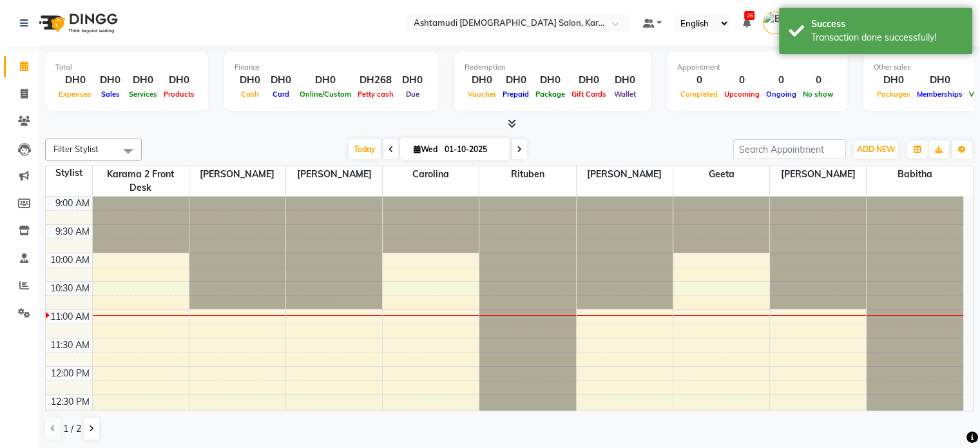 This screenshot has height=448, width=980. I want to click on div: DH268, so click(375, 79).